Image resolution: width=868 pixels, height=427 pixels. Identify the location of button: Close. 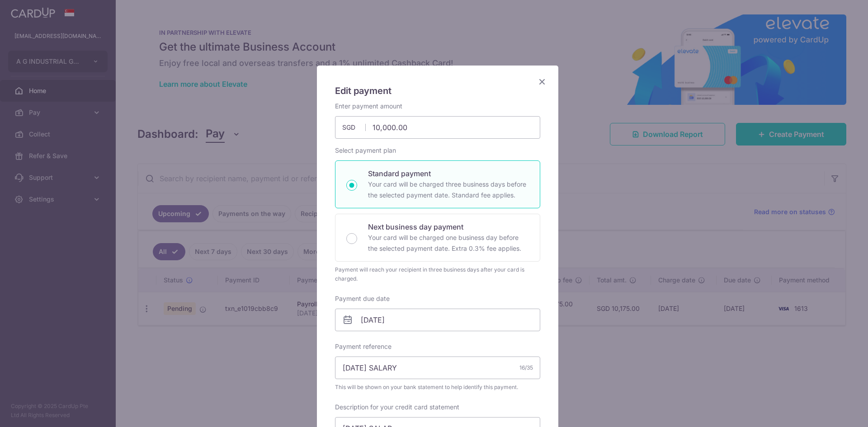
(542, 82).